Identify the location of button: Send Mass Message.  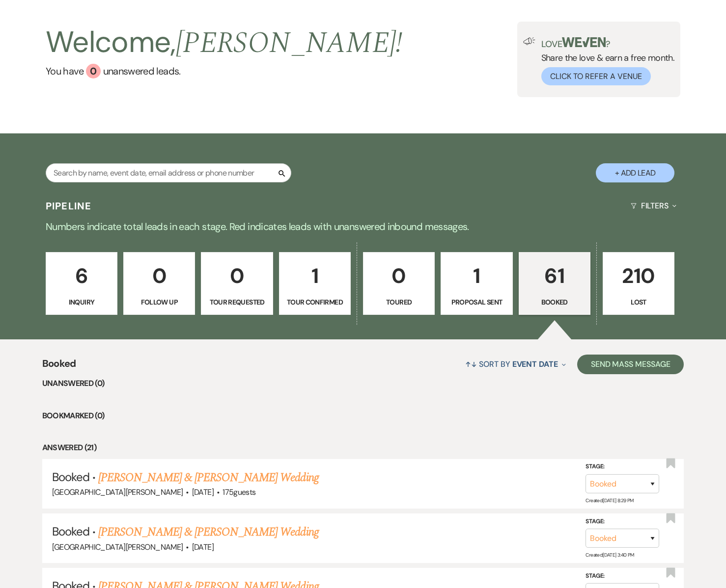
(631, 364).